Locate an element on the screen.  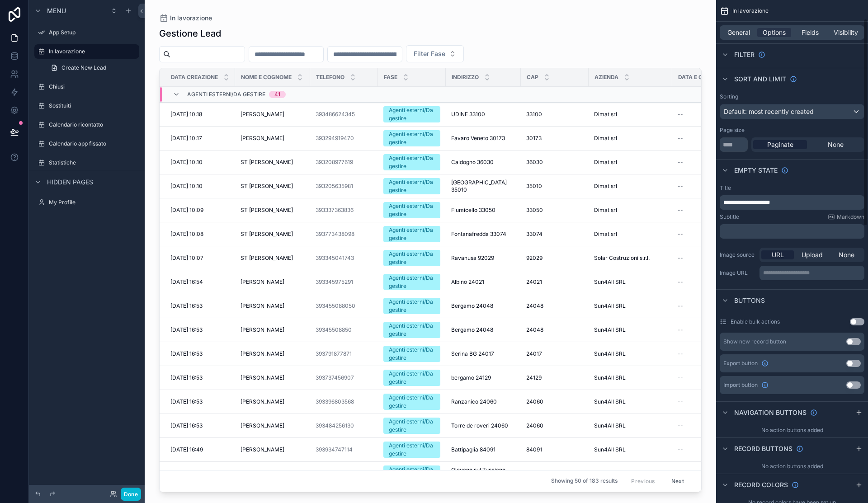
label: Chiusi is located at coordinates (94, 87).